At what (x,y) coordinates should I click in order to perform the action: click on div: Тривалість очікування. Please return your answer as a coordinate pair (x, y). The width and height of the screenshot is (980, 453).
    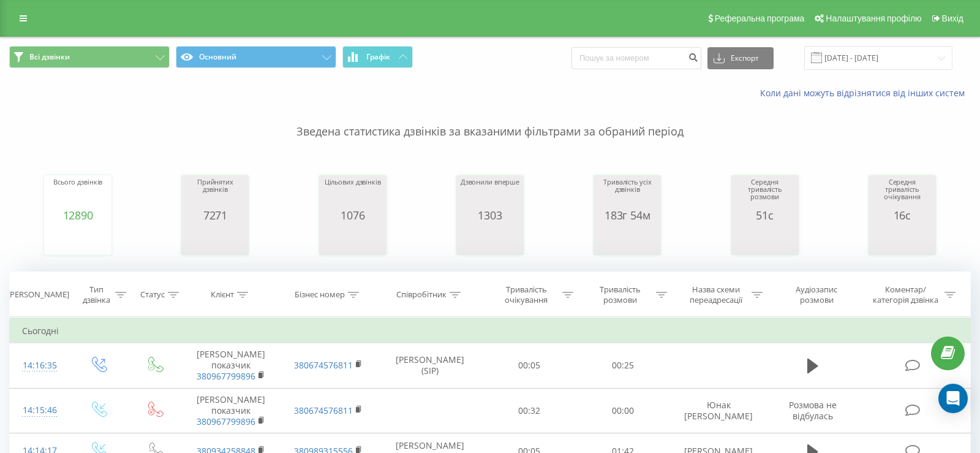
    Looking at the image, I should click on (526, 295).